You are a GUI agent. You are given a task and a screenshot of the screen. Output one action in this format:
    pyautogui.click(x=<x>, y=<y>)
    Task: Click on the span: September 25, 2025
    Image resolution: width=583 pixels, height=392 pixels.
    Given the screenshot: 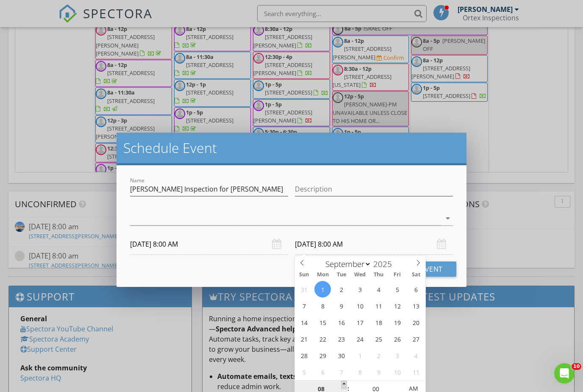 What is the action you would take?
    pyautogui.click(x=378, y=339)
    